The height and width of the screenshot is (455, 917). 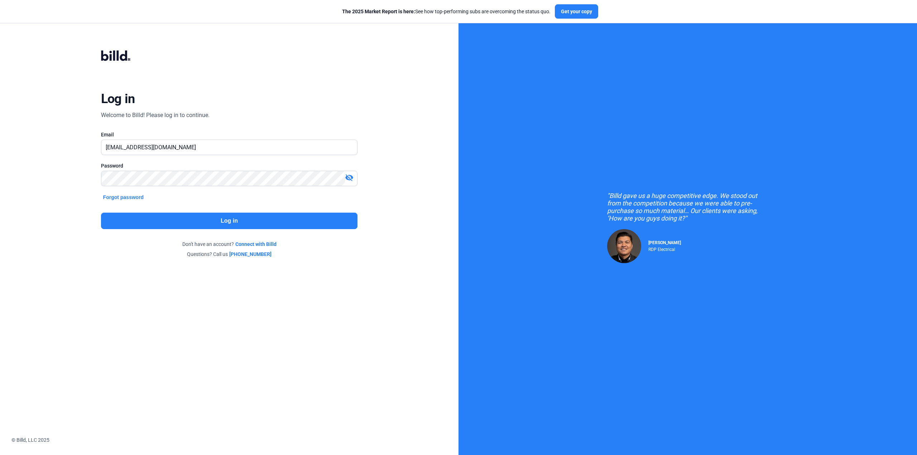 What do you see at coordinates (124, 197) in the screenshot?
I see `button: Forgot password` at bounding box center [124, 197].